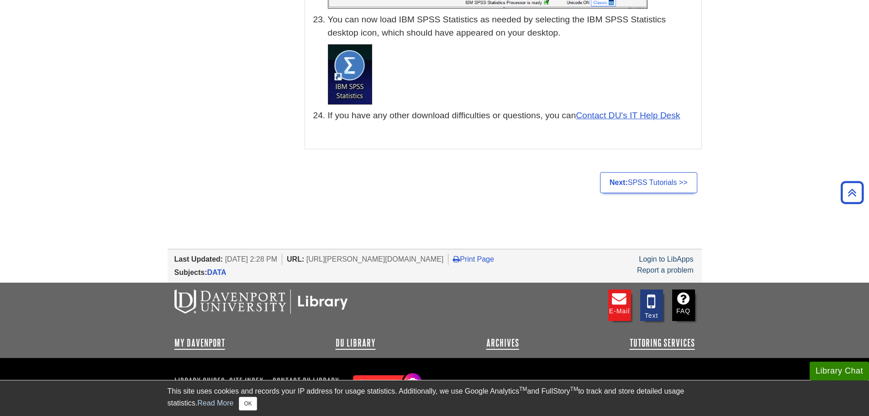 The height and width of the screenshot is (416, 869). Describe the element at coordinates (649, 183) in the screenshot. I see `a: Next:SPSS Tutorials >>` at that location.